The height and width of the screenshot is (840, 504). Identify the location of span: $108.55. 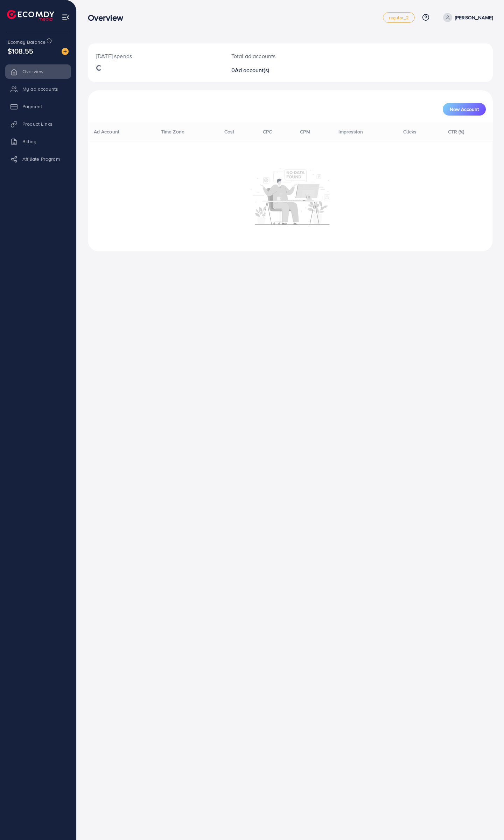
(20, 51).